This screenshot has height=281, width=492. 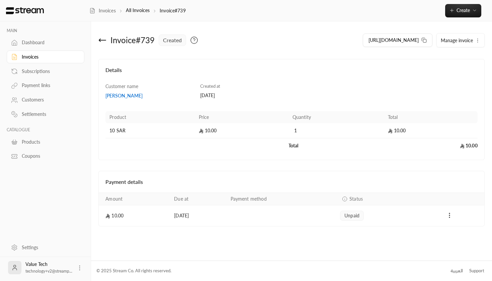 I want to click on div: Value Tech, so click(x=49, y=267).